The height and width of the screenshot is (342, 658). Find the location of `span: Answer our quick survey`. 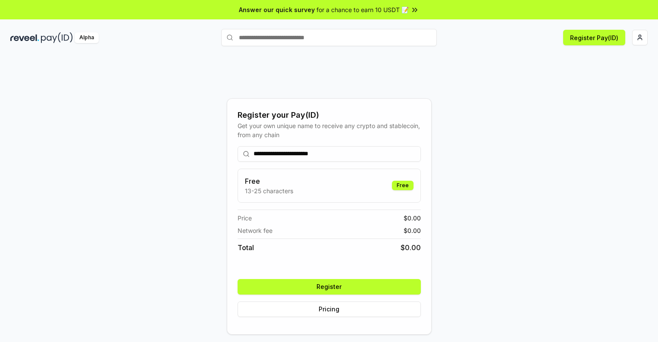

span: Answer our quick survey is located at coordinates (277, 9).